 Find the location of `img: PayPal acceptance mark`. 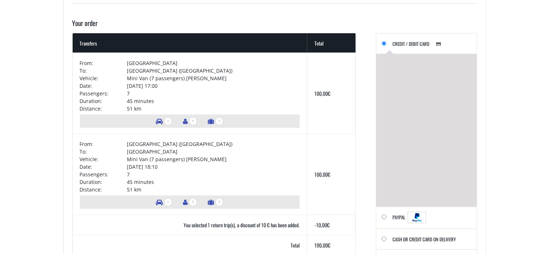

img: PayPal acceptance mark is located at coordinates (416, 217).